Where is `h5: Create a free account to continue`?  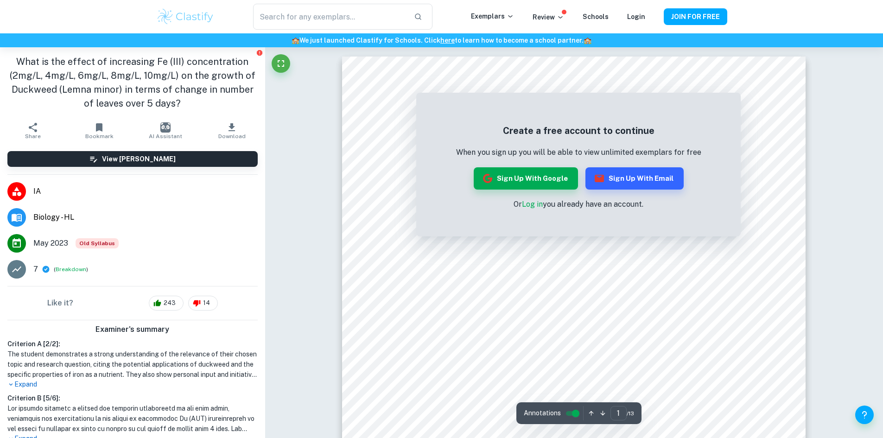 h5: Create a free account to continue is located at coordinates (579, 131).